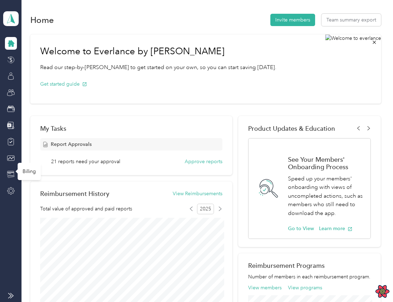  Describe the element at coordinates (353, 69) in the screenshot. I see `img: Welcome to everlance` at that location.